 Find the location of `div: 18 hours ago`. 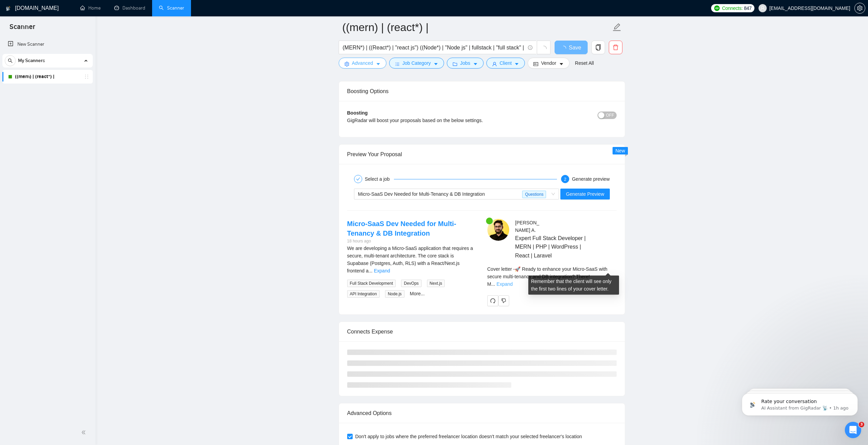

div: 18 hours ago is located at coordinates (412, 241).